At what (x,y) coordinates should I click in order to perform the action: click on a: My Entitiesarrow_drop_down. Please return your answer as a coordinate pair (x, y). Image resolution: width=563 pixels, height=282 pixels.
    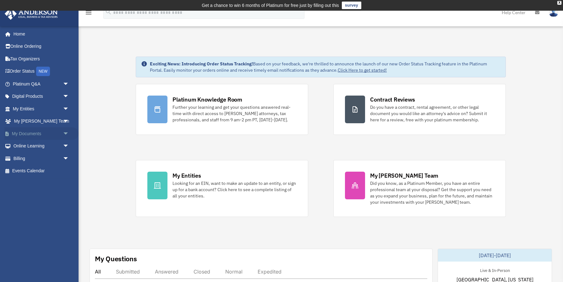
    Looking at the image, I should click on (41, 109).